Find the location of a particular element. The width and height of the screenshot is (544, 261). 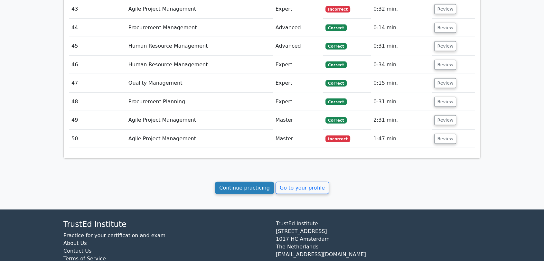

td: 0:15 min. is located at coordinates (401, 83).